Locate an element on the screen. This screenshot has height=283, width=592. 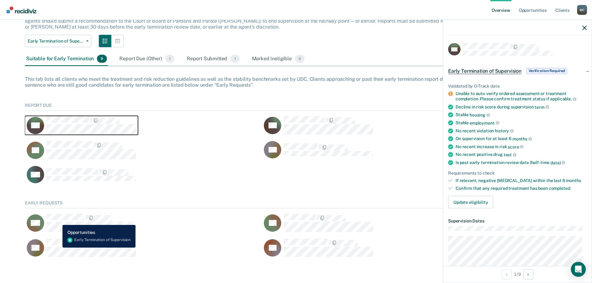
div: Open Intercom Messenger is located at coordinates (578, 269).